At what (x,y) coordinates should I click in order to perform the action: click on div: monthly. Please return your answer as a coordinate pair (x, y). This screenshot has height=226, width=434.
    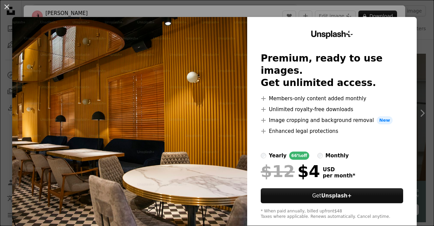
    Looking at the image, I should click on (337, 155).